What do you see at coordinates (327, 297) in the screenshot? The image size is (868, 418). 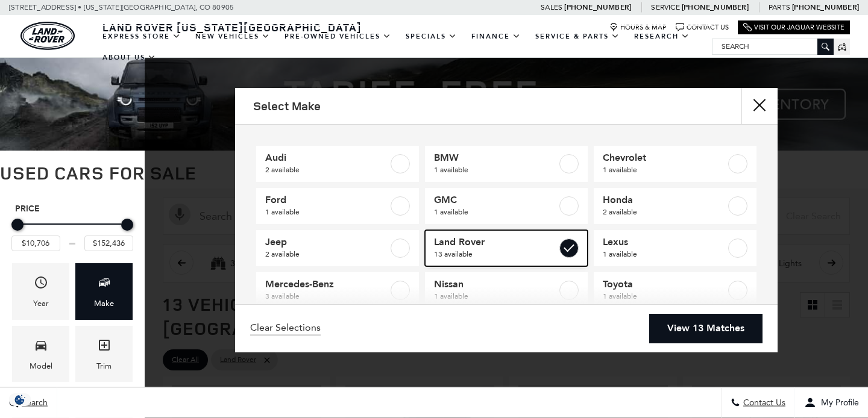 I see `span: 3 available` at bounding box center [327, 297].